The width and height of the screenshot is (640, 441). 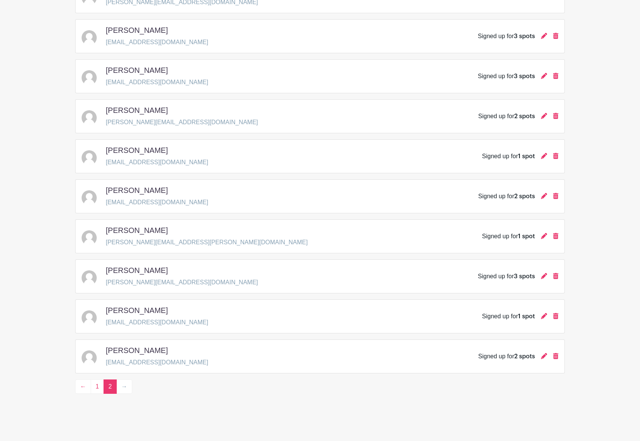 What do you see at coordinates (97, 387) in the screenshot?
I see `a: 1` at bounding box center [97, 387].